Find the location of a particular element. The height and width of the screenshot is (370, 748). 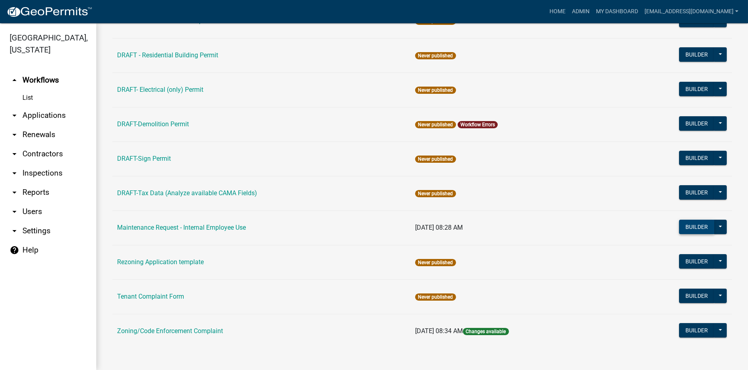

a: My Dashboard is located at coordinates (617, 12).